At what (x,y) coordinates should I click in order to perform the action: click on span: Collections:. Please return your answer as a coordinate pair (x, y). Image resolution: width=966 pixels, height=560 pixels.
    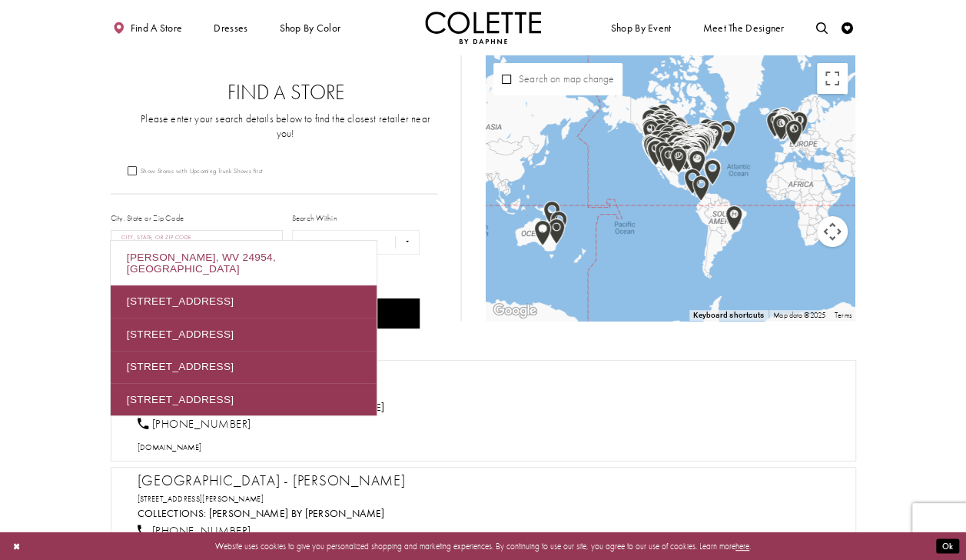
    Looking at the image, I should click on (172, 512).